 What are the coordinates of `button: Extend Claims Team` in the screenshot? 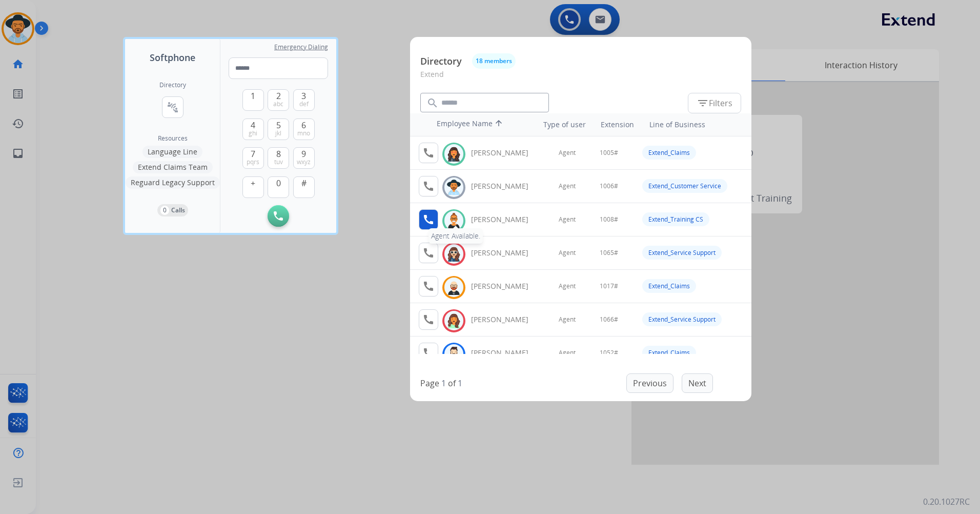 It's located at (173, 168).